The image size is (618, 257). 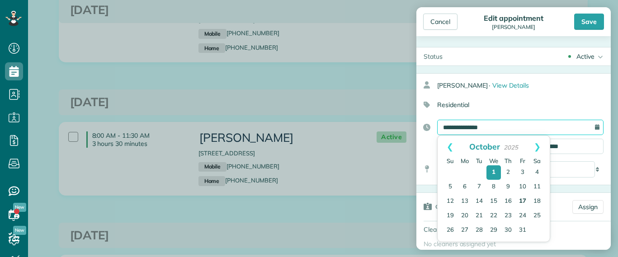 What do you see at coordinates (450, 187) in the screenshot?
I see `a: 5` at bounding box center [450, 187].